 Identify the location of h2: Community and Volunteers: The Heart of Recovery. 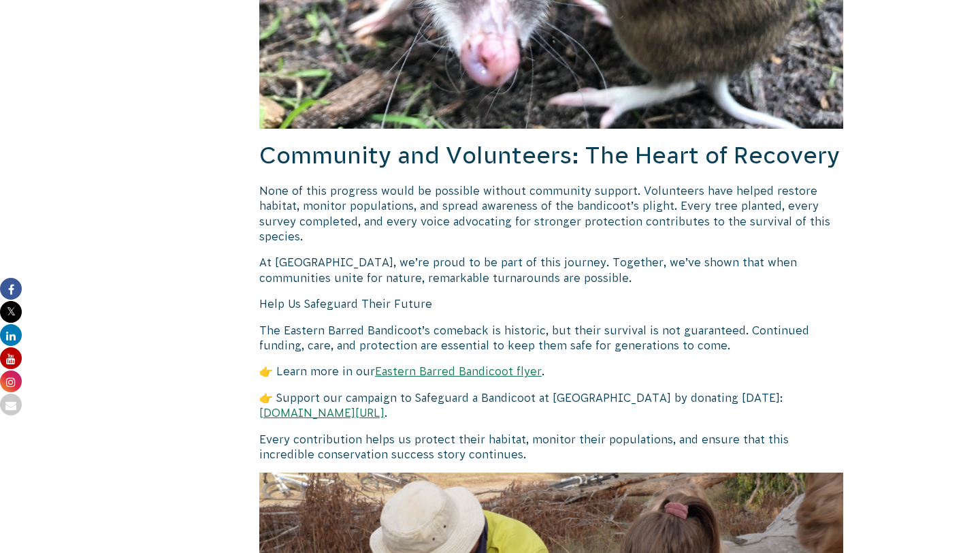
(552, 156).